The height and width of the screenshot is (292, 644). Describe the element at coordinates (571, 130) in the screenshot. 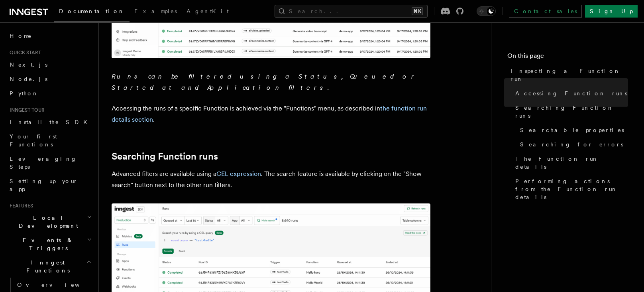

I see `span: Searchable properties` at that location.